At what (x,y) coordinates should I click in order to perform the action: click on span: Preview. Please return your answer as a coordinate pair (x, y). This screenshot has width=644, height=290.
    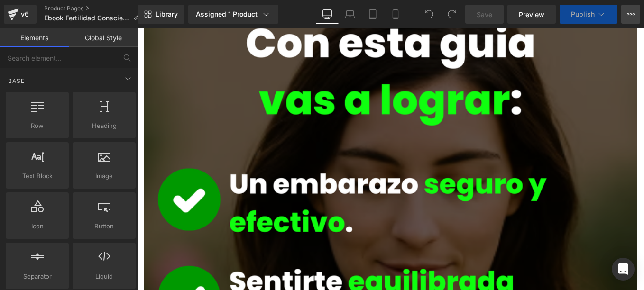
    Looking at the image, I should click on (531, 14).